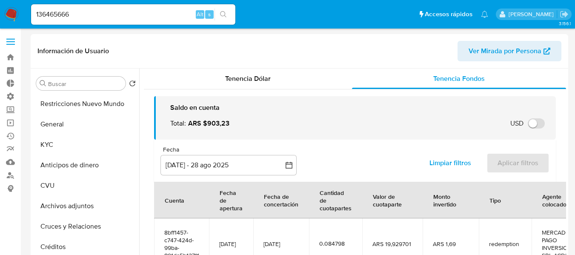  I want to click on button: KYC, so click(86, 145).